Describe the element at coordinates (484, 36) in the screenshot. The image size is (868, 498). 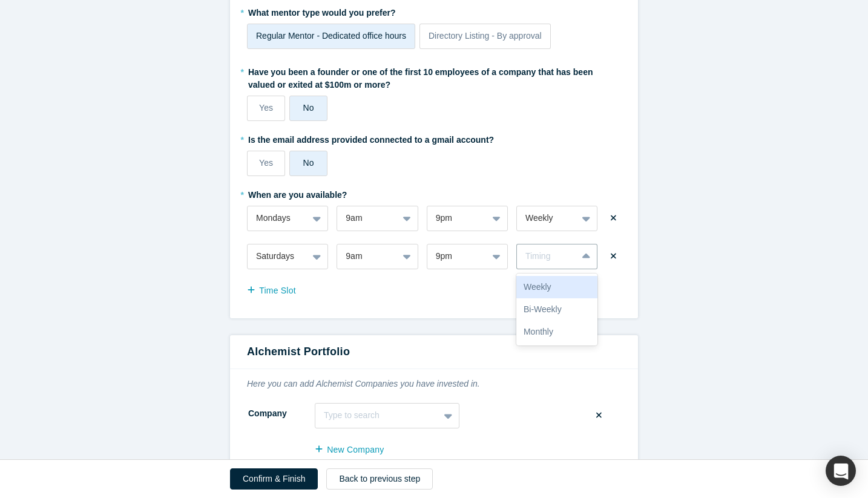
I see `span: Directory Listing - By approval` at that location.